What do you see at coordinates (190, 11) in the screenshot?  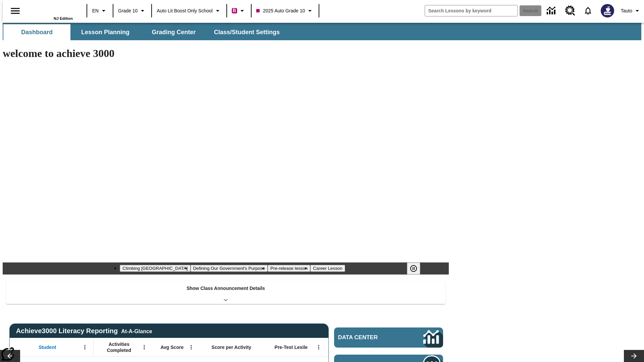 I see `button: School: Auto Lit Boost only School, Select your school` at bounding box center [190, 11].